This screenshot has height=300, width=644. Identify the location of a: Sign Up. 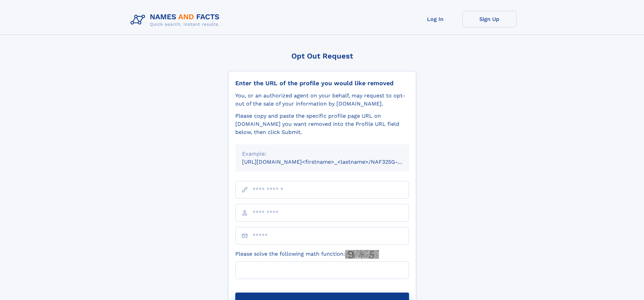
(490, 19).